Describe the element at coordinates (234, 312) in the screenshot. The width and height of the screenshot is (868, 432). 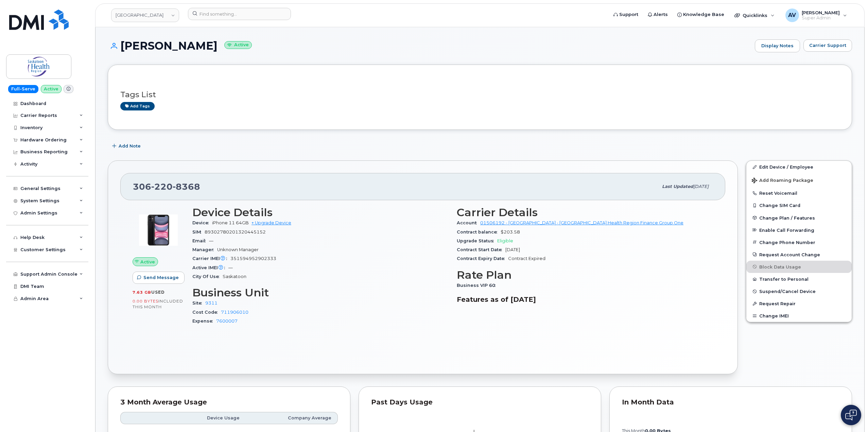
I see `a: 711906010` at that location.